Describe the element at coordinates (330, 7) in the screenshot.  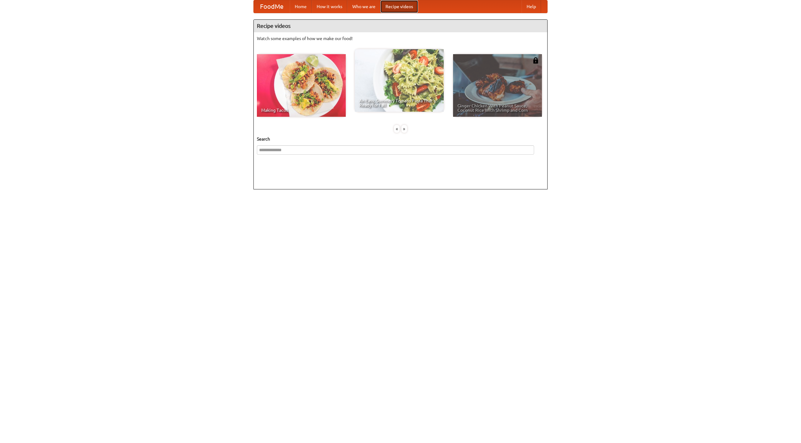
I see `a: How it works` at that location.